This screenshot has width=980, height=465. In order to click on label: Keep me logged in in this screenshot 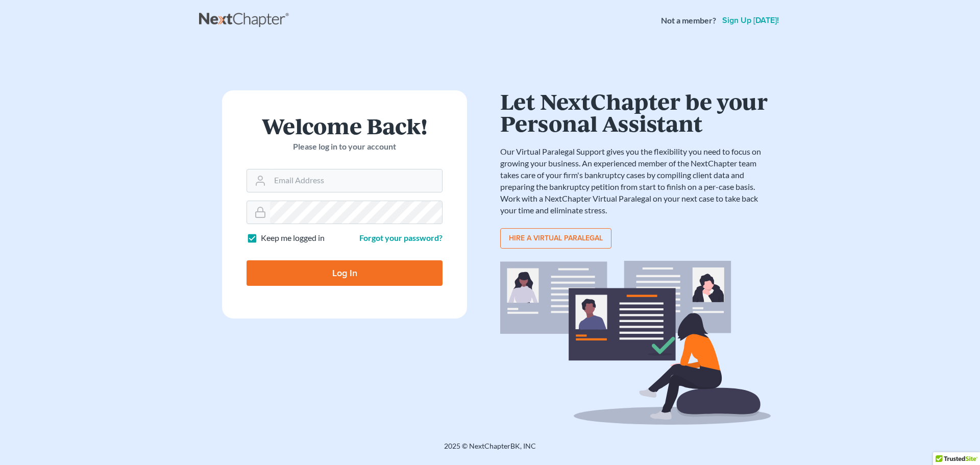, I will do `click(292, 238)`.